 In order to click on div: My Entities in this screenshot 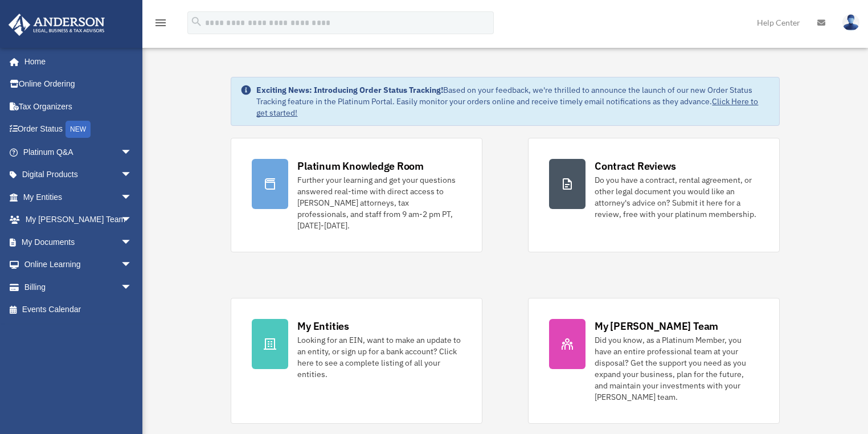, I will do `click(323, 326)`.